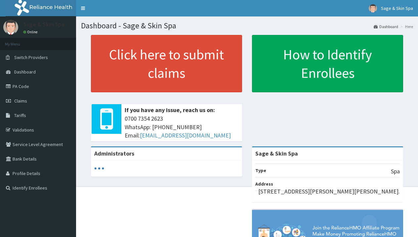 Image resolution: width=418 pixels, height=237 pixels. Describe the element at coordinates (264, 184) in the screenshot. I see `b: Address` at that location.